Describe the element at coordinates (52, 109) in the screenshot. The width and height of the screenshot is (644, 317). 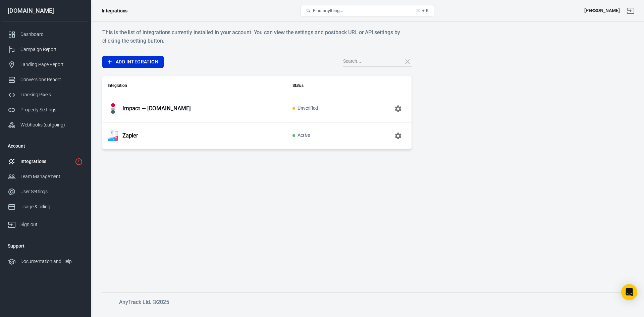
I see `div: Property Settings` at that location.